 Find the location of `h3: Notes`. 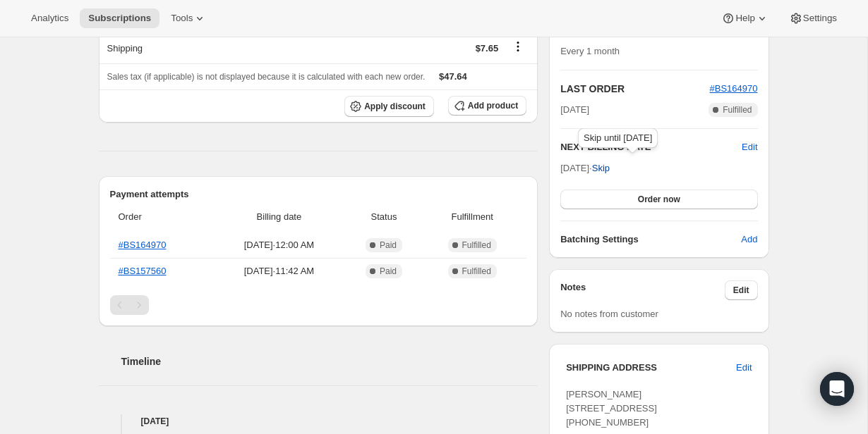

h3: Notes is located at coordinates (642, 290).